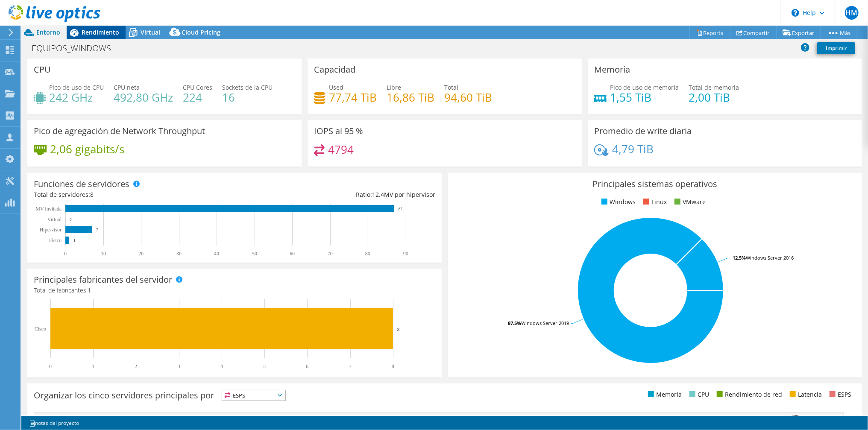 The width and height of the screenshot is (868, 430). I want to click on span: Used, so click(336, 87).